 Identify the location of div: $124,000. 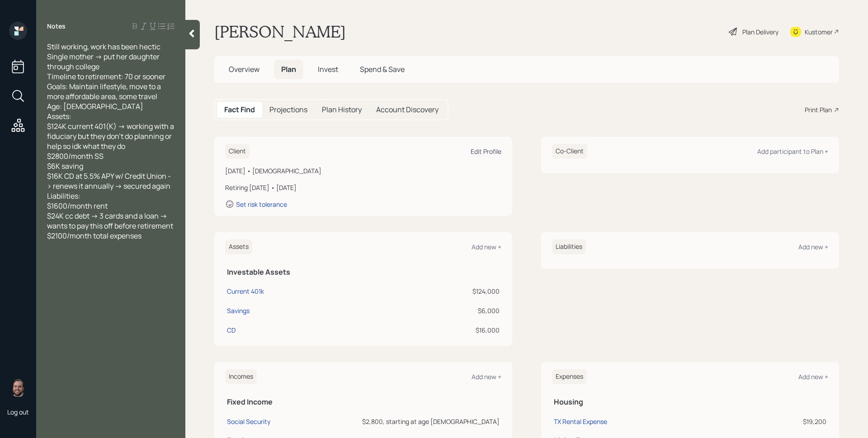
(442, 291).